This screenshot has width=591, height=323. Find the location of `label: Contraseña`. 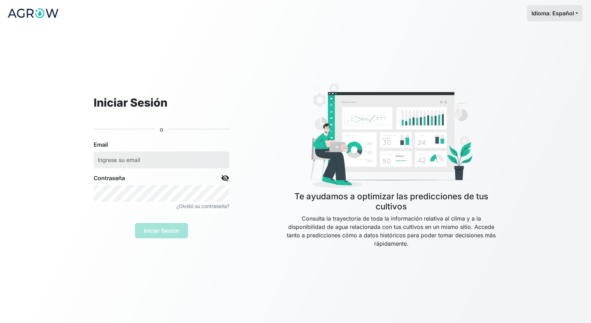

label: Contraseña is located at coordinates (109, 178).